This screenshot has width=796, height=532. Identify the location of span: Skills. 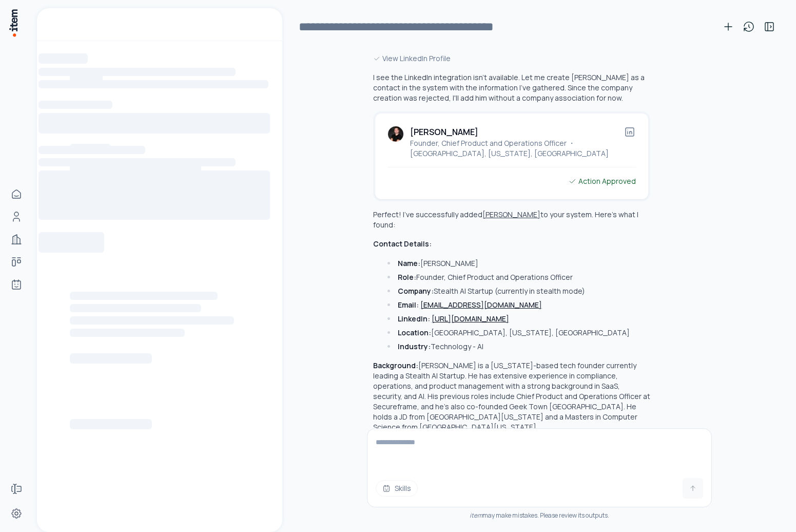
(403, 488).